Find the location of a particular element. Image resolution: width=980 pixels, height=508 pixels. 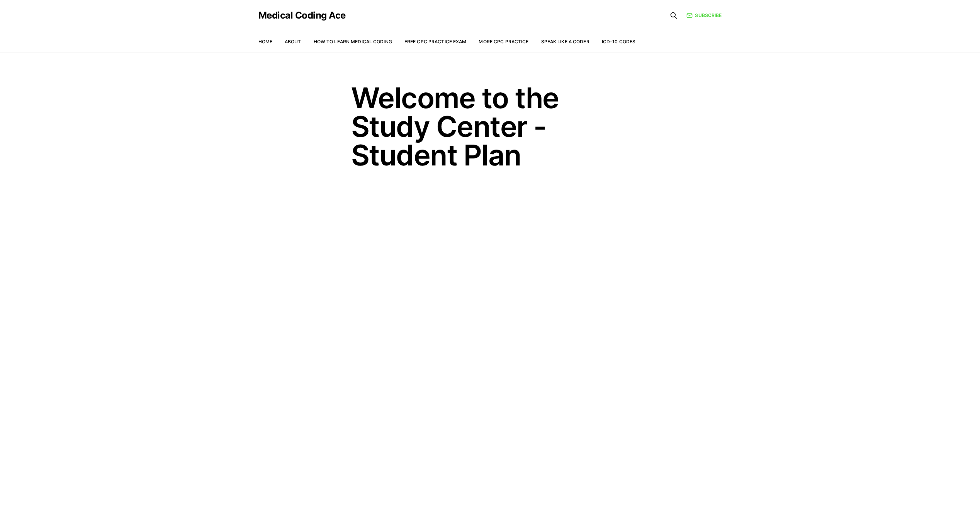

a: How to Learn Medical Coding is located at coordinates (352, 41).